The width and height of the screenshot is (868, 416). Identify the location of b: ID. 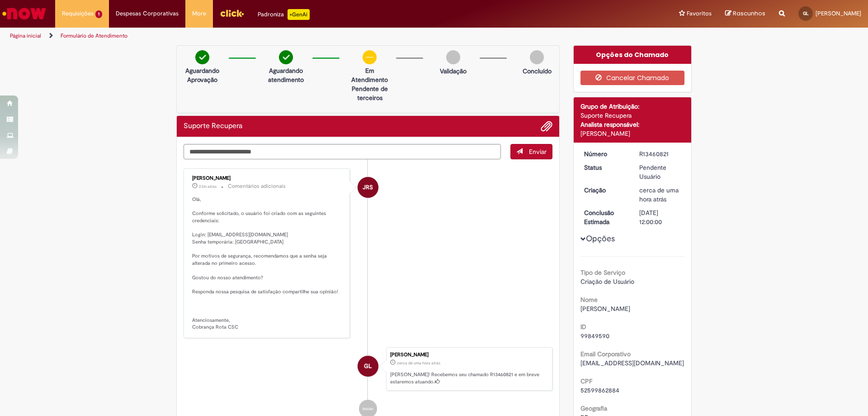
(583, 326).